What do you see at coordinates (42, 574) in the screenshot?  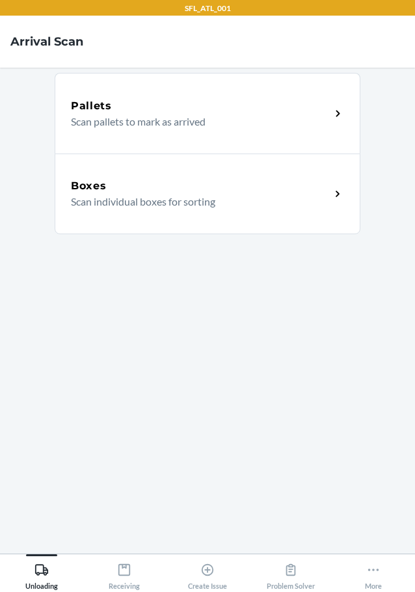 I see `div: Unloading` at bounding box center [42, 574].